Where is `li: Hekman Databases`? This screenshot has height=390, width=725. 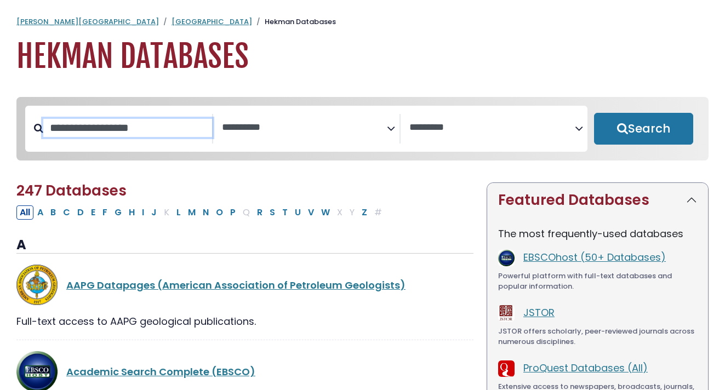
li: Hekman Databases is located at coordinates (294, 22).